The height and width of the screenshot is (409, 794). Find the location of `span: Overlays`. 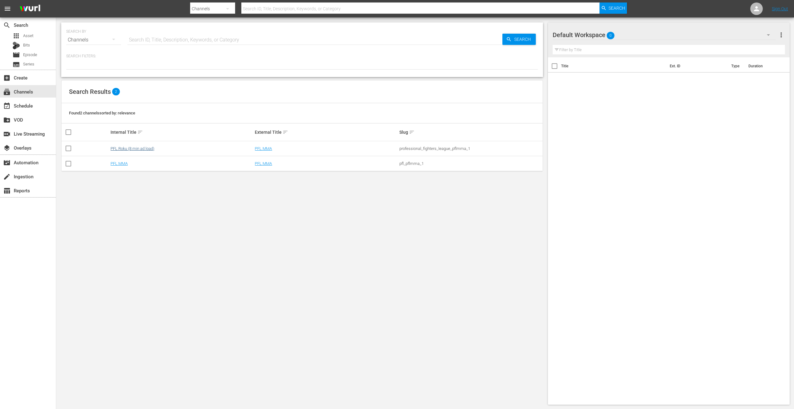

span: Overlays is located at coordinates (7, 148).